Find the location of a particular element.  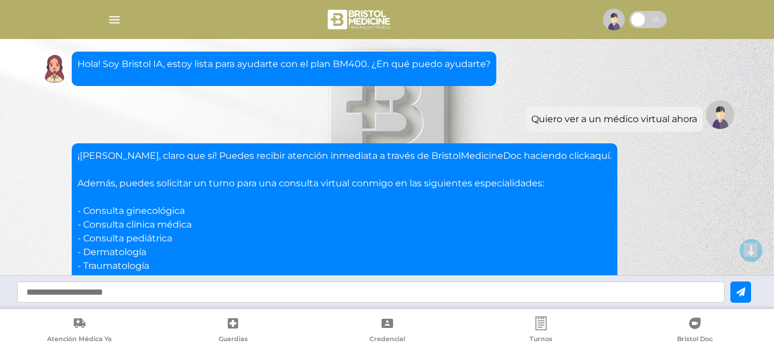

a: Atención Médica Ya is located at coordinates (79, 331).